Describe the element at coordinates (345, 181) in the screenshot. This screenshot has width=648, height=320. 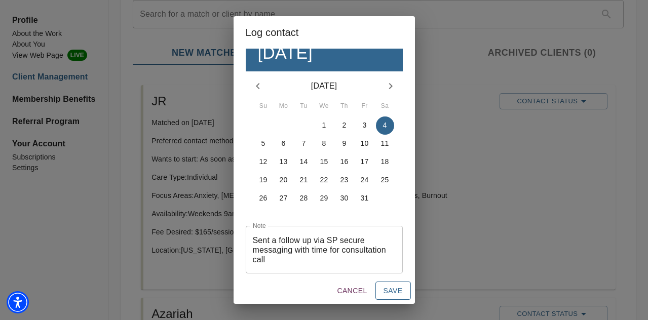
I see `button: 23` at that location.